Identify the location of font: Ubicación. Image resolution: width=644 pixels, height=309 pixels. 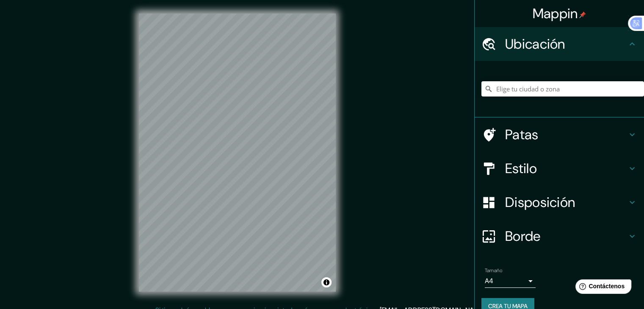
(535, 44).